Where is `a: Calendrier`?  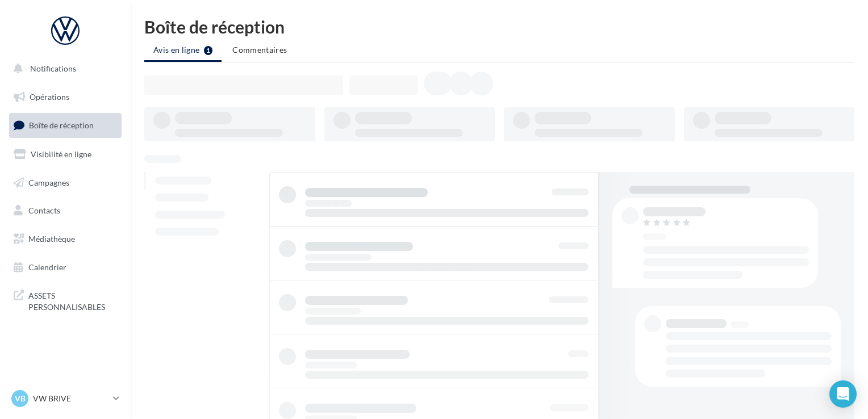
a: Calendrier is located at coordinates (65, 268).